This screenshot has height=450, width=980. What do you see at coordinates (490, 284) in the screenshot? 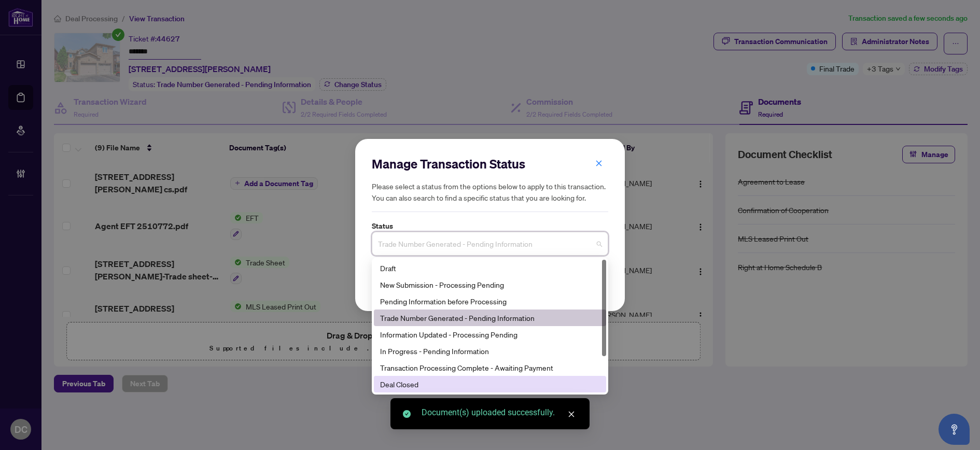
I see `div: New Submission - Processing Pending` at bounding box center [490, 284].